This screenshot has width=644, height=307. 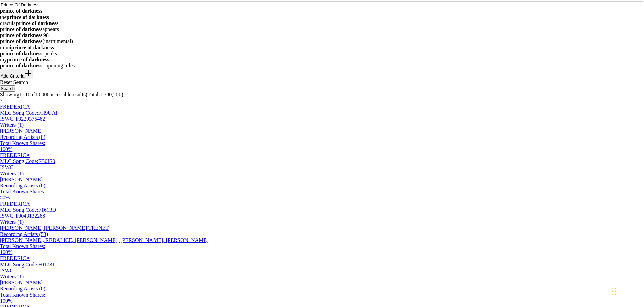 I want to click on span: (instrumental), so click(x=58, y=41).